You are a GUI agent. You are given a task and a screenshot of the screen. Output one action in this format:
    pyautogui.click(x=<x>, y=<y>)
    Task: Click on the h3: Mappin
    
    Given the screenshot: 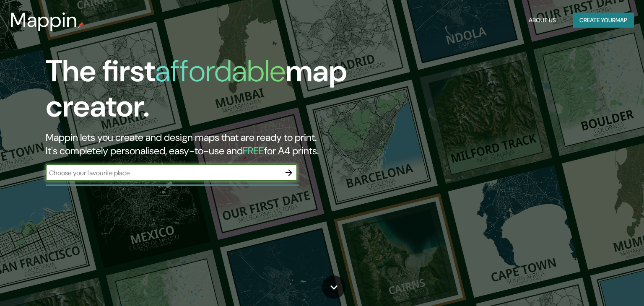 What is the action you would take?
    pyautogui.click(x=44, y=20)
    